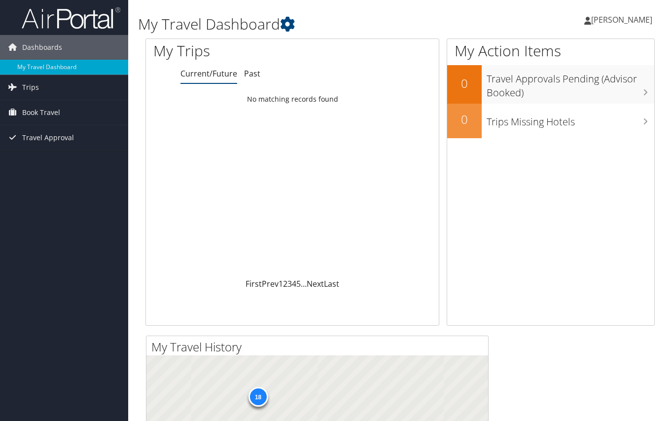 This screenshot has width=672, height=421. Describe the element at coordinates (41, 112) in the screenshot. I see `span: Book Travel` at that location.